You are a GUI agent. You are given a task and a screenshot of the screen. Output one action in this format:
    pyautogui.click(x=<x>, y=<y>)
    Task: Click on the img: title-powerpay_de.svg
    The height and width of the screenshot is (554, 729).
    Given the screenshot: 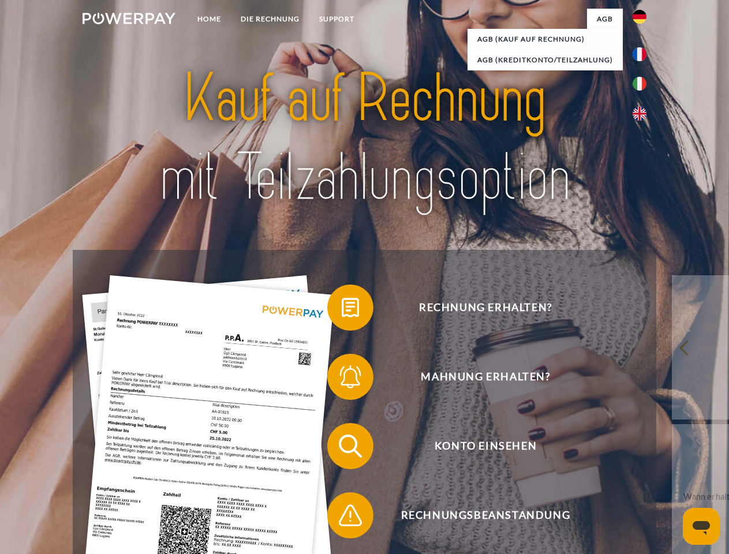 What is the action you would take?
    pyautogui.click(x=364, y=138)
    